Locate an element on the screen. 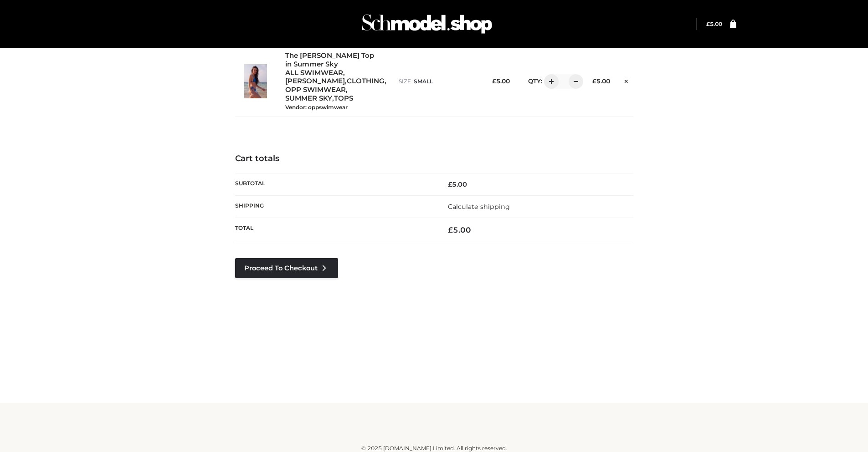 Image resolution: width=868 pixels, height=452 pixels. a: £5.00 is located at coordinates (715, 24).